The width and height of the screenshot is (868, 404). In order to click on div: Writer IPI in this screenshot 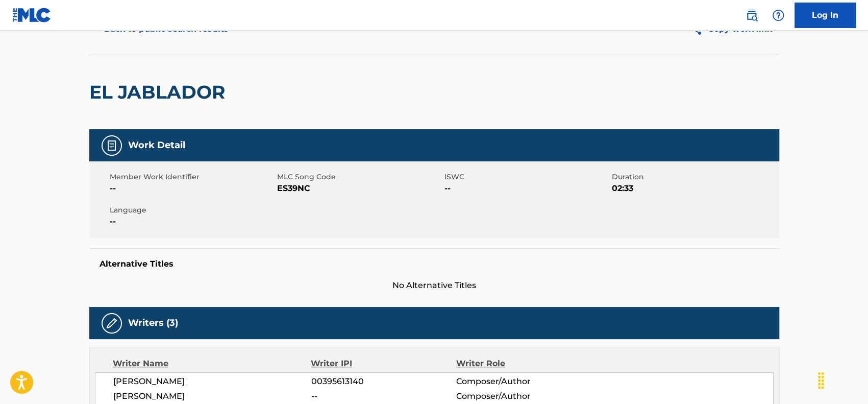, I will do `click(383, 363)`.